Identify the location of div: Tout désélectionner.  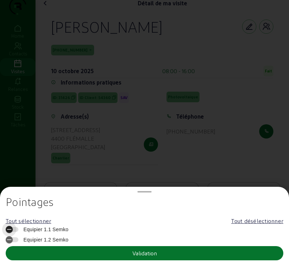
(257, 221).